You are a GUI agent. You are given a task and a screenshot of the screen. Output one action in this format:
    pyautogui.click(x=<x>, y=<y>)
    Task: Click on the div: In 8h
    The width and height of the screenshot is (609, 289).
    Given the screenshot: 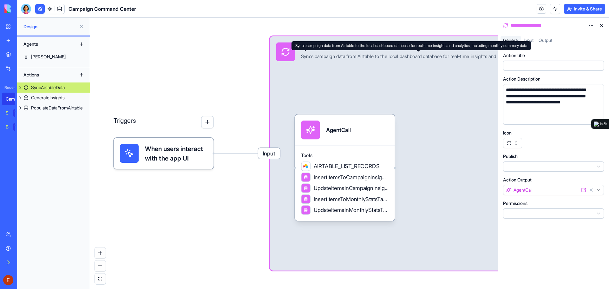 What is the action you would take?
    pyautogui.click(x=603, y=124)
    